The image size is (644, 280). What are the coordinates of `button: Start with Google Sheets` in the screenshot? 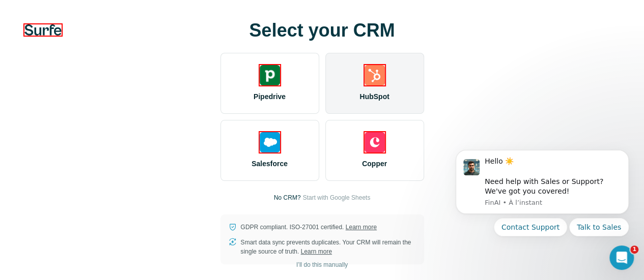 It's located at (336, 198).